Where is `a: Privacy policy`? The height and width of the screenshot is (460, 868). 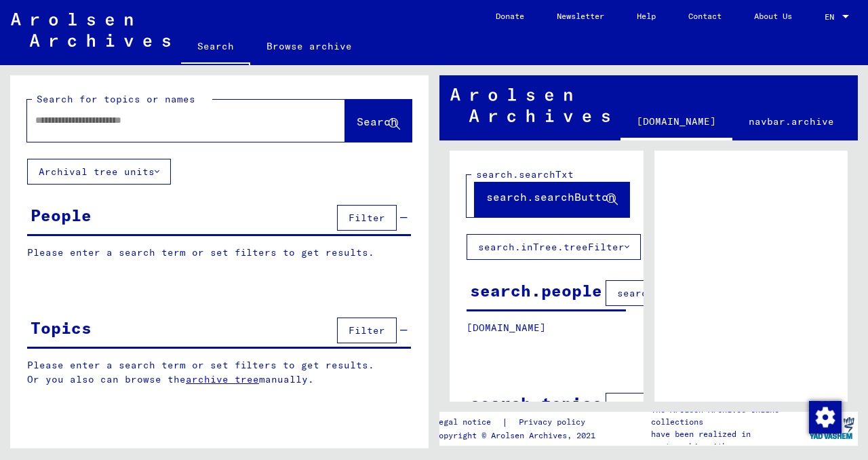 a: Privacy policy is located at coordinates (555, 422).